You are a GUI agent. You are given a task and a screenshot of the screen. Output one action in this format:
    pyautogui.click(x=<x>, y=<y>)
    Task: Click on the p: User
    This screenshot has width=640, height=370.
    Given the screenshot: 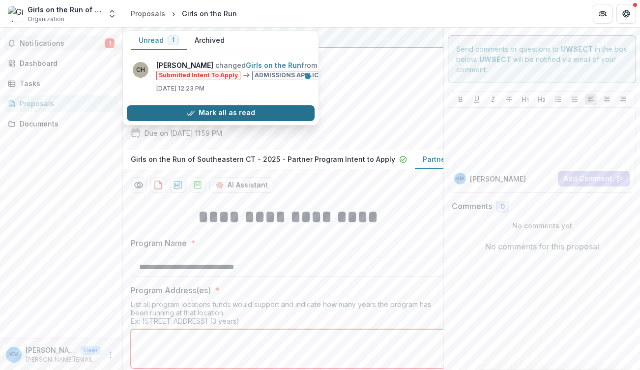 What is the action you would take?
    pyautogui.click(x=90, y=350)
    